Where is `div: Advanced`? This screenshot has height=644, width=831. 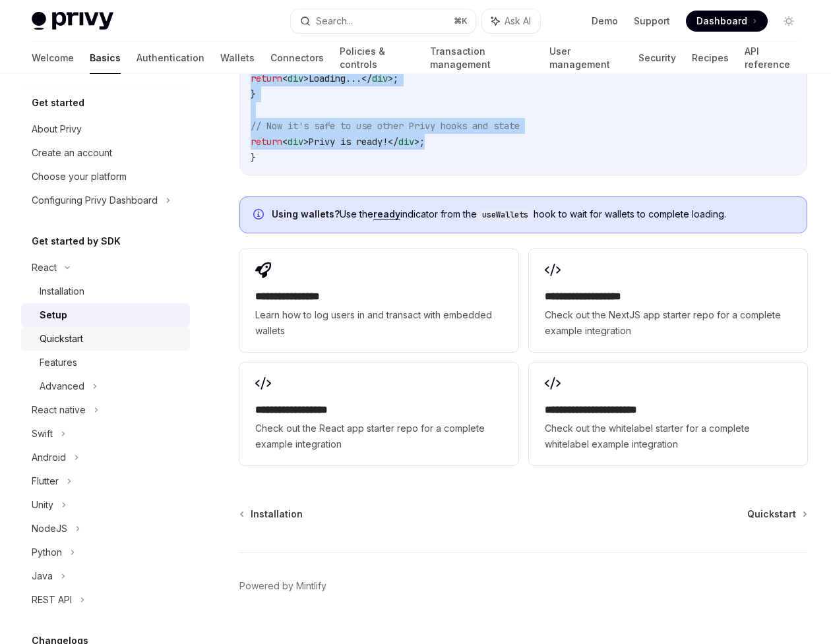 div: Advanced is located at coordinates (62, 386).